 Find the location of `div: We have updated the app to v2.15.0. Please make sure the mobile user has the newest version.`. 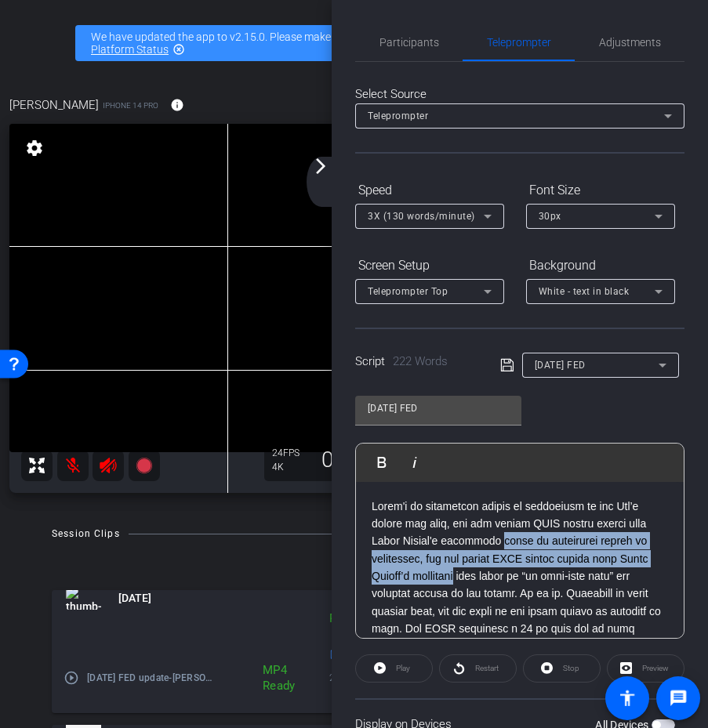

div: We have updated the app to v2.15.0. Please make sure the mobile user has the newest version. is located at coordinates (354, 43).